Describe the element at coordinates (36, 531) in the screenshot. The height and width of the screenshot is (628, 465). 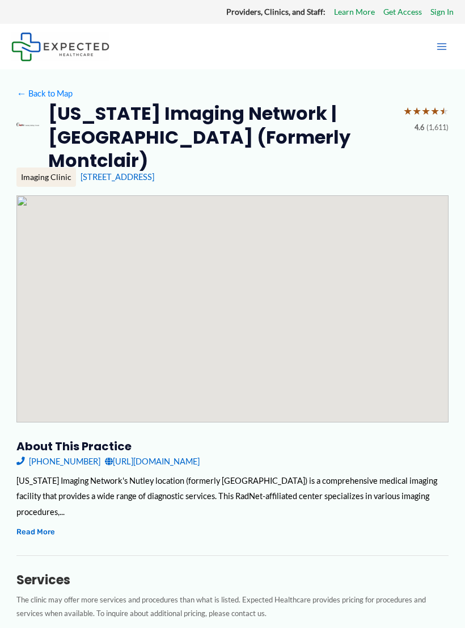
I see `button: Read More` at that location.